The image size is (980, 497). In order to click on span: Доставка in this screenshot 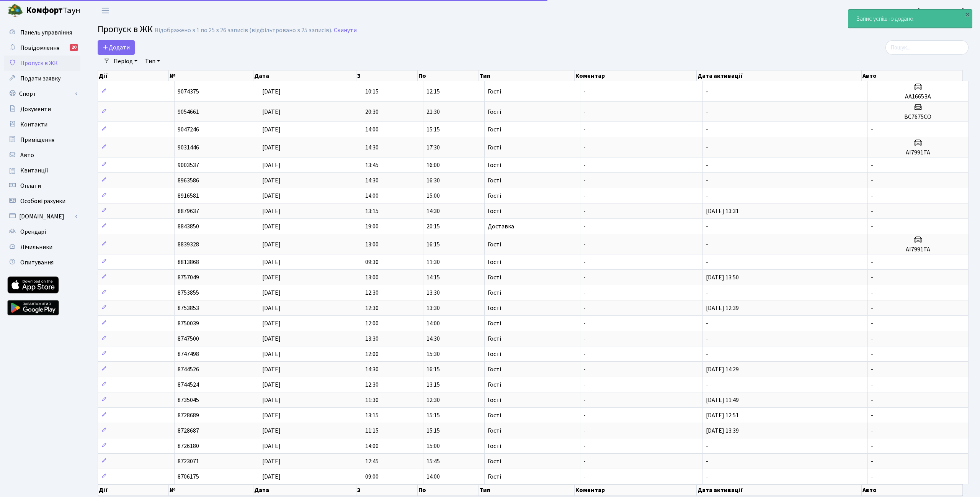, I will do `click(501, 226)`.